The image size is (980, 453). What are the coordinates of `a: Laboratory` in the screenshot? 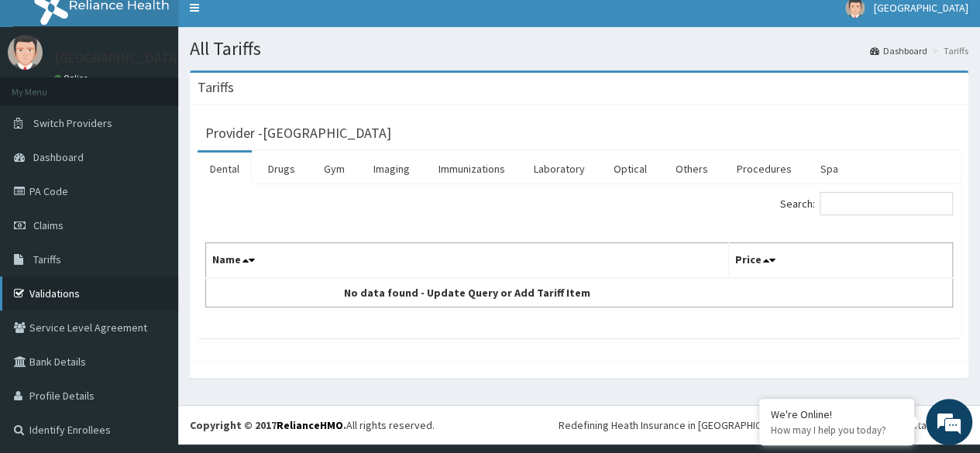 It's located at (559, 169).